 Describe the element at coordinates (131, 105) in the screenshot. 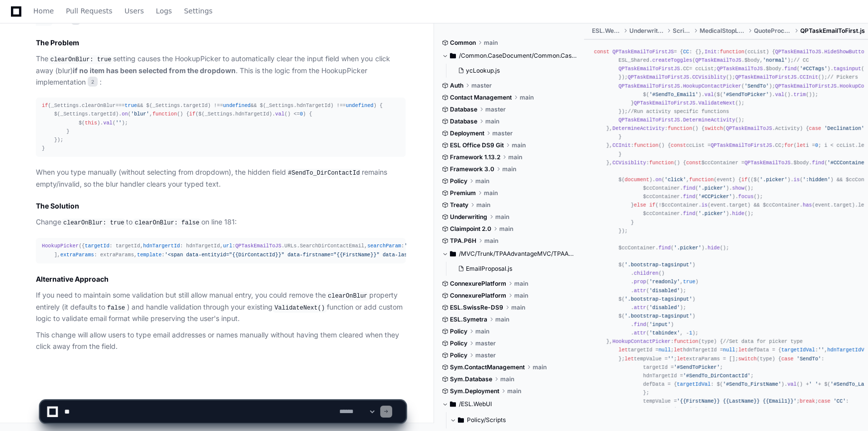

I see `span: true` at that location.